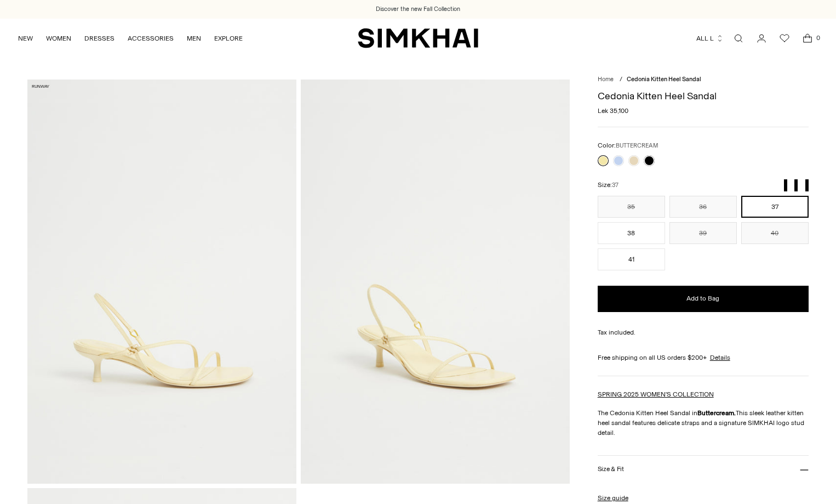 The width and height of the screenshot is (836, 504). Describe the element at coordinates (808, 38) in the screenshot. I see `a: Open cart modal` at that location.